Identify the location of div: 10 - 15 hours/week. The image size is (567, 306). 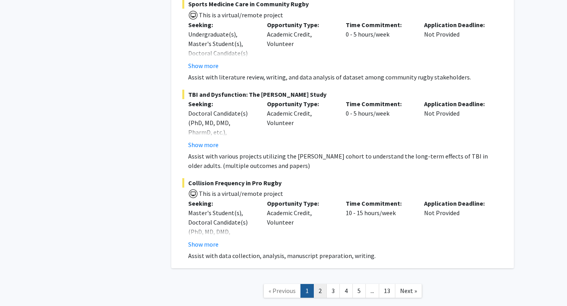
(379, 224).